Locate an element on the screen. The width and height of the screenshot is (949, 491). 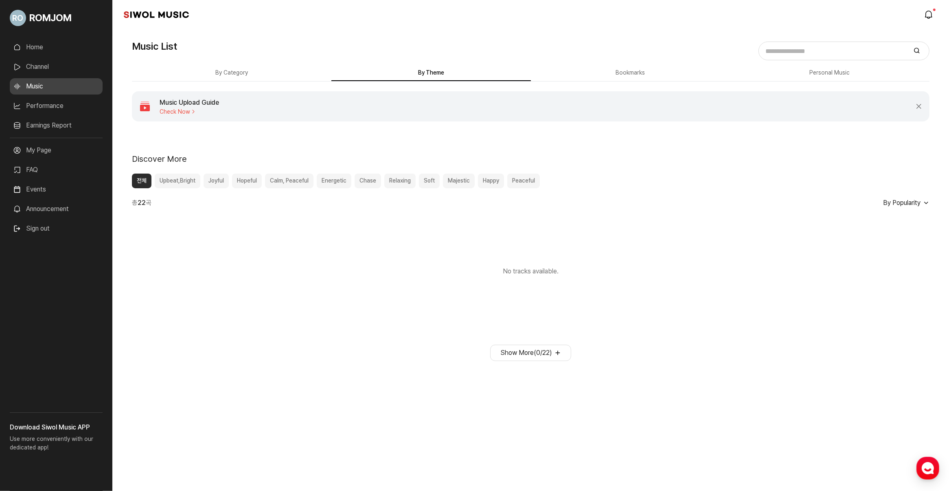
a: My Page is located at coordinates (56, 150).